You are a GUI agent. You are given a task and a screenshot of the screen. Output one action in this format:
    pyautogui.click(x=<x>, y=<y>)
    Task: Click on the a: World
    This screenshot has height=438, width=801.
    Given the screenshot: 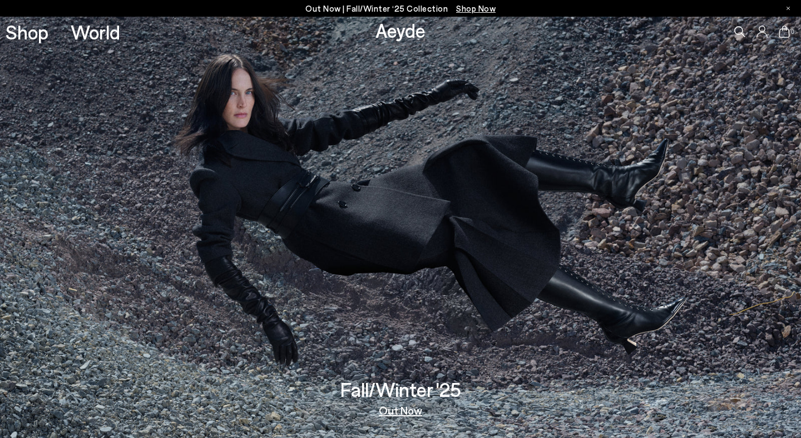 What is the action you would take?
    pyautogui.click(x=95, y=32)
    